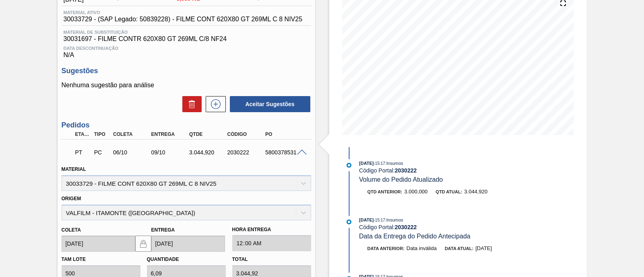  I want to click on span: Material ativo, so click(183, 13).